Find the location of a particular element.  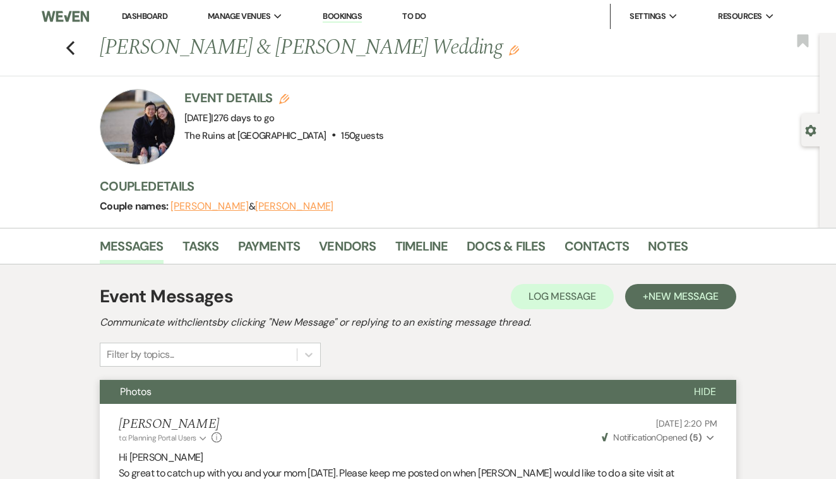

a: Contacts is located at coordinates (597, 250).